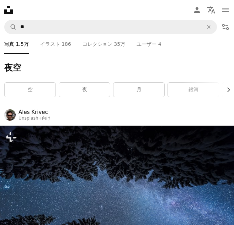 The height and width of the screenshot is (225, 234). Describe the element at coordinates (9, 10) in the screenshot. I see `a: ホーム — Unsplash` at that location.